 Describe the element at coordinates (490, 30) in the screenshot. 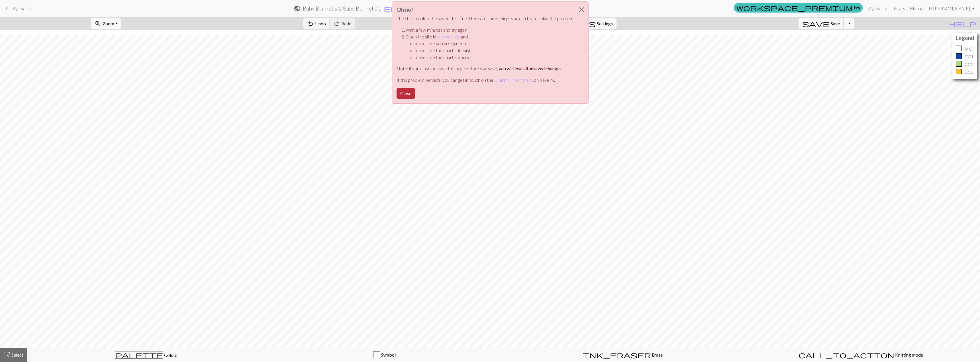

I see `li: Wait a few minutes and try again` at that location.